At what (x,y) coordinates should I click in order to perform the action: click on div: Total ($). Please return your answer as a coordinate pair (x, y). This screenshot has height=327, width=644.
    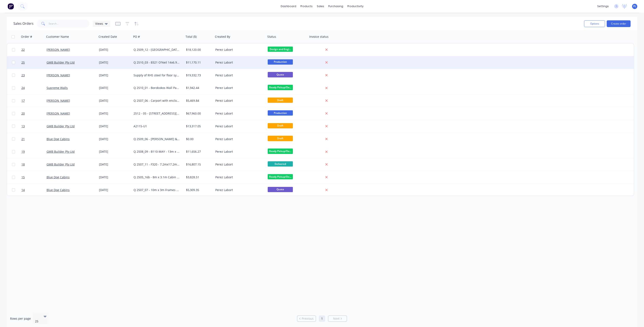
    Looking at the image, I should click on (191, 37).